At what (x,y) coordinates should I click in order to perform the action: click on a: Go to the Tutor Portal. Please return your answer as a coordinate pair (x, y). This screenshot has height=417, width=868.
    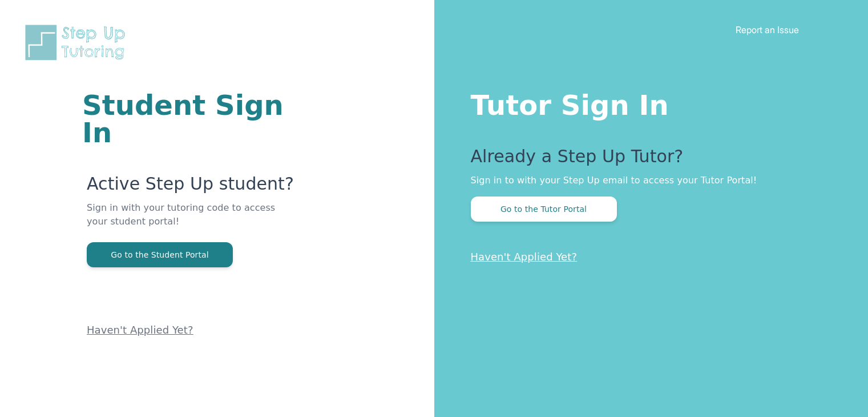
    Looking at the image, I should click on (544, 209).